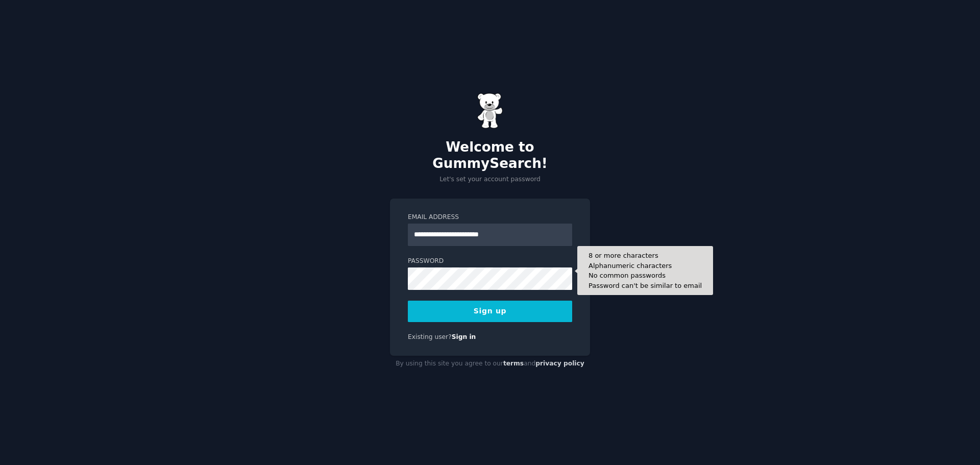 This screenshot has width=980, height=465. I want to click on button: Sign up, so click(490, 311).